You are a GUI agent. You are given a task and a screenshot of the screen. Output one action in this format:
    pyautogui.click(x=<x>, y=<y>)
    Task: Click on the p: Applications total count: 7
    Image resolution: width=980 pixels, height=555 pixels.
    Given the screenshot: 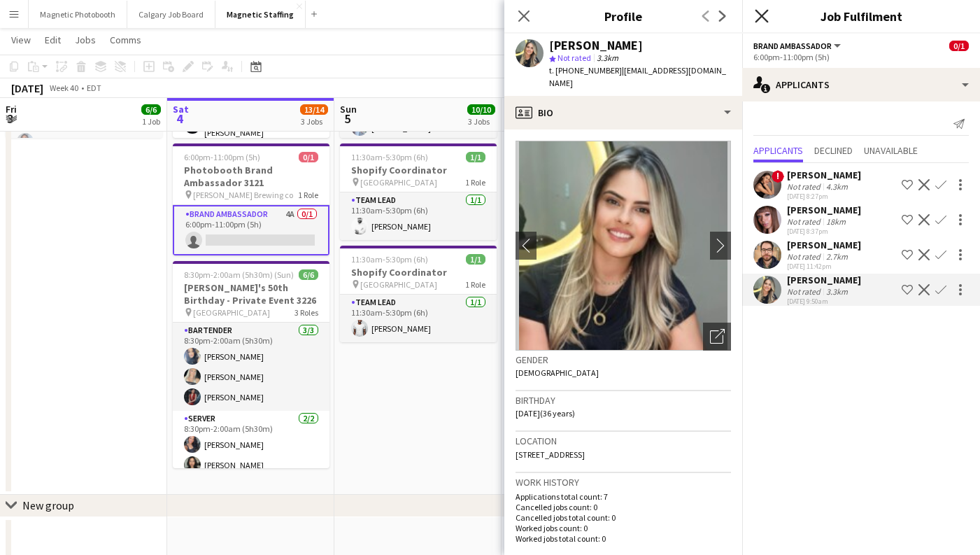 What is the action you would take?
    pyautogui.click(x=624, y=496)
    